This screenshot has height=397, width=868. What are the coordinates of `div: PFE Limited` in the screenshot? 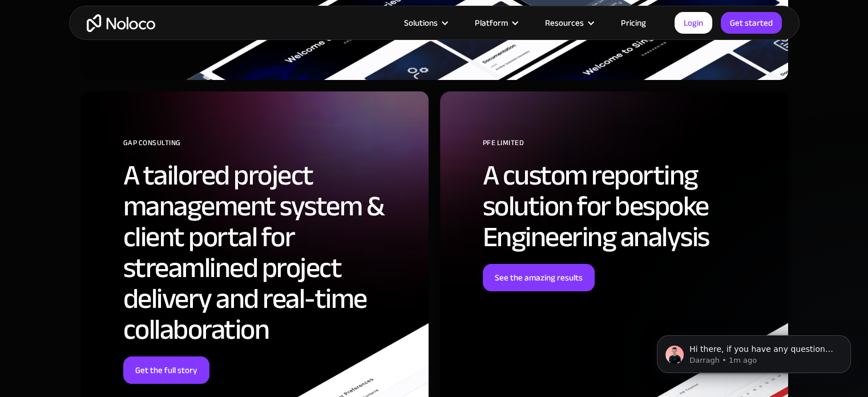 It's located at (626, 147).